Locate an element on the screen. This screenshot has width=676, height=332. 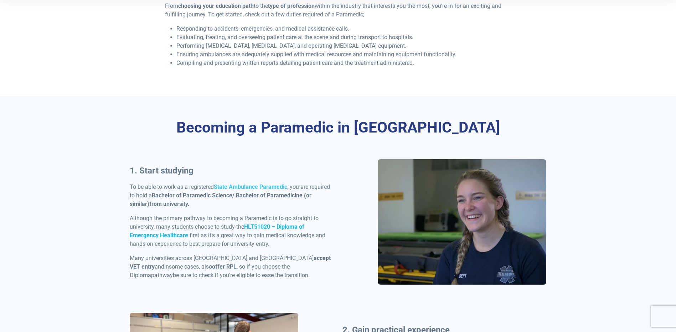
span: be sure to check if you’re eligible to ease the transition. is located at coordinates (241, 275).